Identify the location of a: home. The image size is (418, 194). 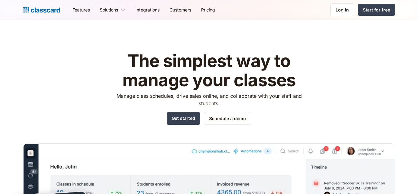
(42, 10).